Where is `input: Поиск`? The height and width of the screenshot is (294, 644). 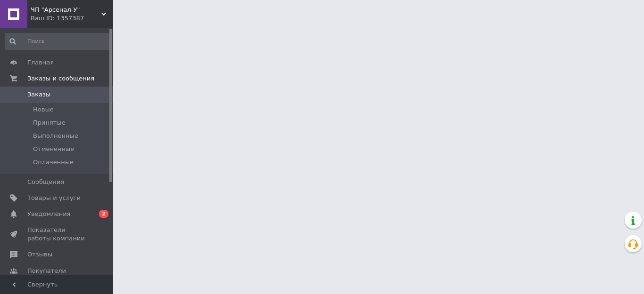 input: Поиск is located at coordinates (58, 42).